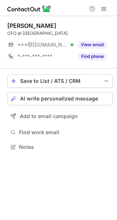 The width and height of the screenshot is (117, 220). I want to click on button: Notes, so click(60, 147).